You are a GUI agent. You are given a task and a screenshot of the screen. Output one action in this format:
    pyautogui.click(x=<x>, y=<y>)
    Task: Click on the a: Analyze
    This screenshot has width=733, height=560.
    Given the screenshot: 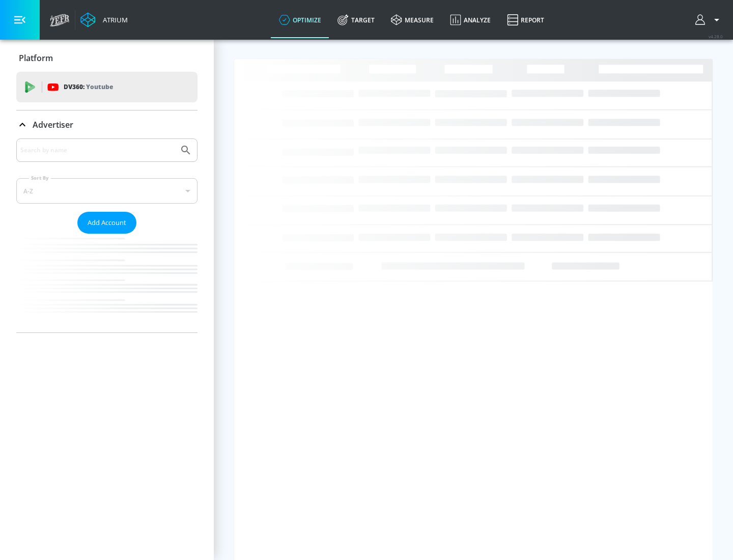 What is the action you would take?
    pyautogui.click(x=471, y=20)
    